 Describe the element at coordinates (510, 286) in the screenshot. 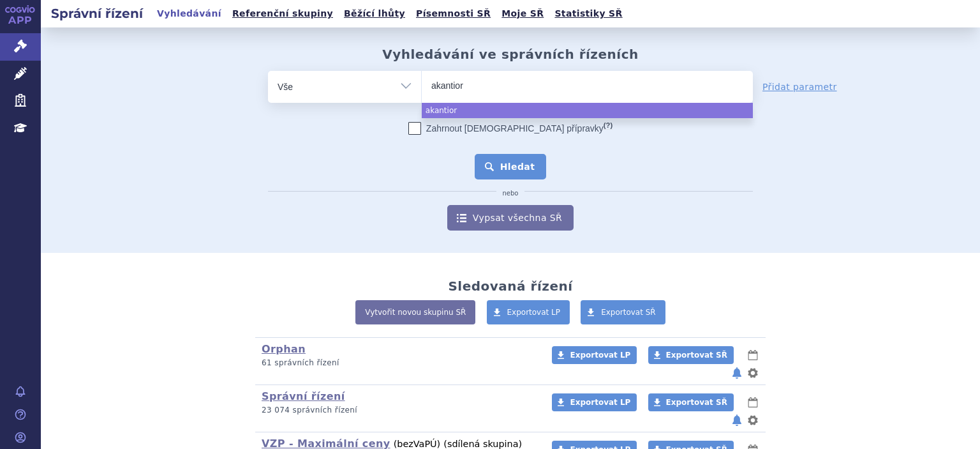

I see `h2: Sledovaná řízení` at that location.